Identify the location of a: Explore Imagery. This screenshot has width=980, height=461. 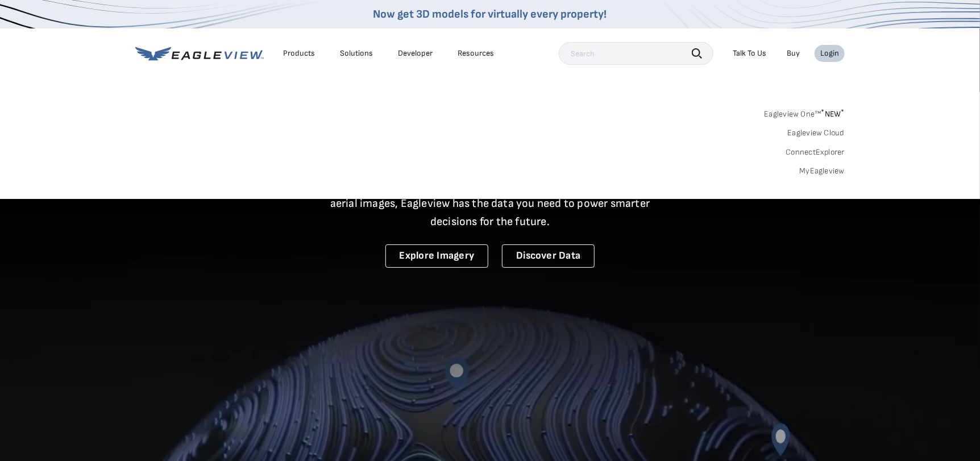
(437, 255).